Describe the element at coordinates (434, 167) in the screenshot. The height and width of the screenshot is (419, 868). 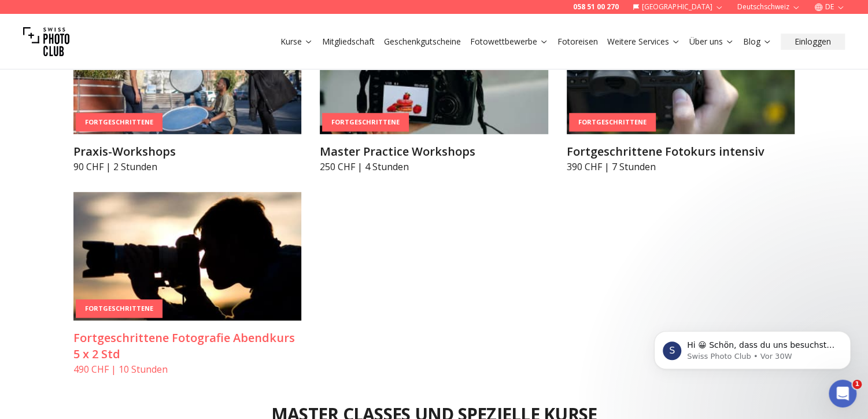
I see `p: 250 CHF | 4 Stunden` at that location.